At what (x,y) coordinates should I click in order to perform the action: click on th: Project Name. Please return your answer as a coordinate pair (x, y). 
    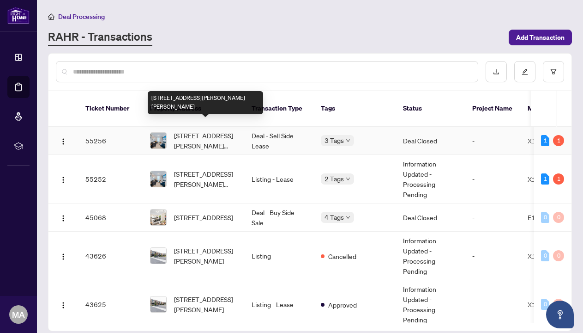
    Looking at the image, I should click on (493, 109).